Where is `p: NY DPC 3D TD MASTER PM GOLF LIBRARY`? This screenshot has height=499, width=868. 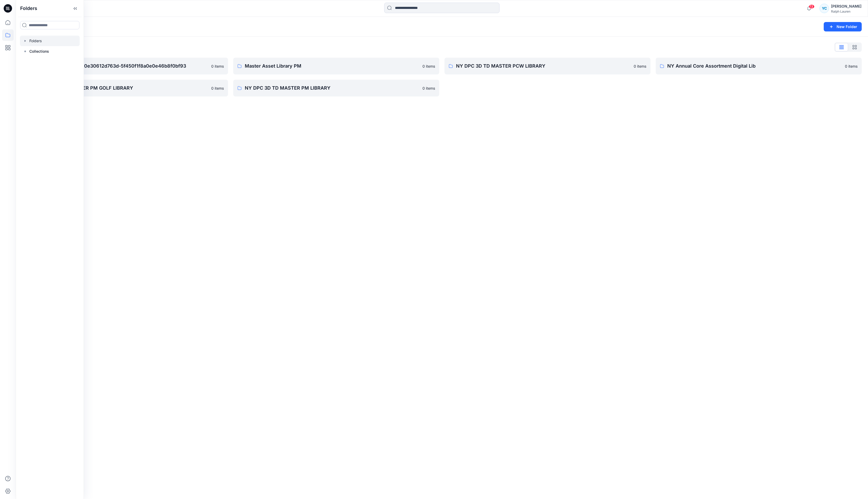
p: NY DPC 3D TD MASTER PM GOLF LIBRARY is located at coordinates (121, 88).